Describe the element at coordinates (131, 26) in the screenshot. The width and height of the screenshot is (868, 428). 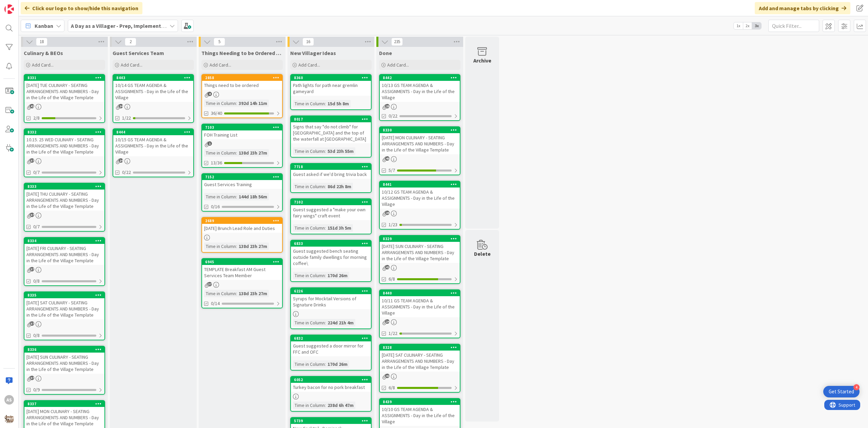
I see `b: A Day as a Villager - Prep, Implement and Execute` at that location.